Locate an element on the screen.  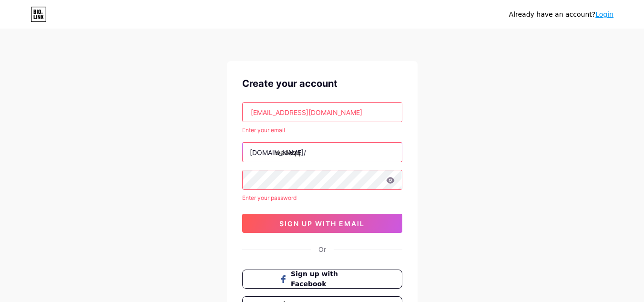
button: sign up with email is located at coordinates (322, 224).